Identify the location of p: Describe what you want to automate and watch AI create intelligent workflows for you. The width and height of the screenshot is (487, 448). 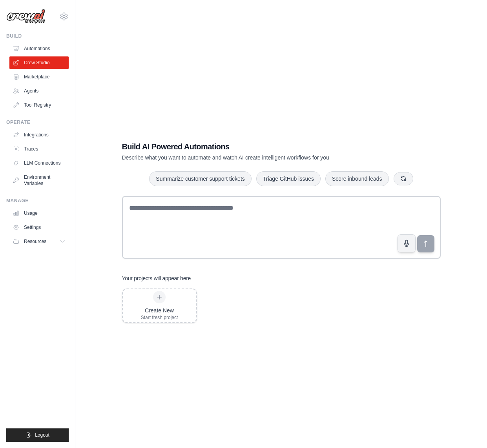
(254, 157).